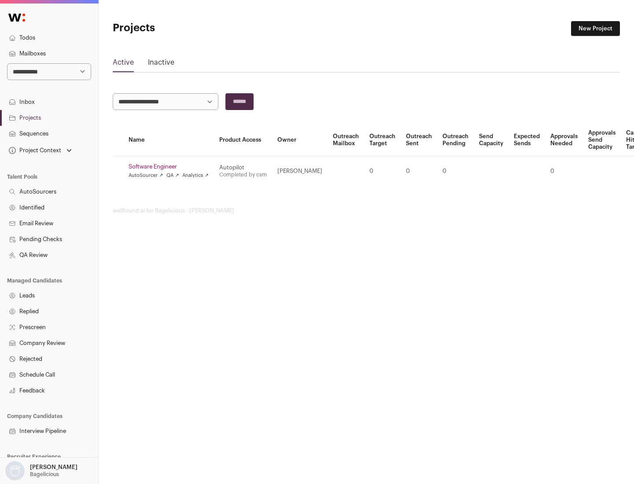  Describe the element at coordinates (300, 140) in the screenshot. I see `th: Owner` at that location.